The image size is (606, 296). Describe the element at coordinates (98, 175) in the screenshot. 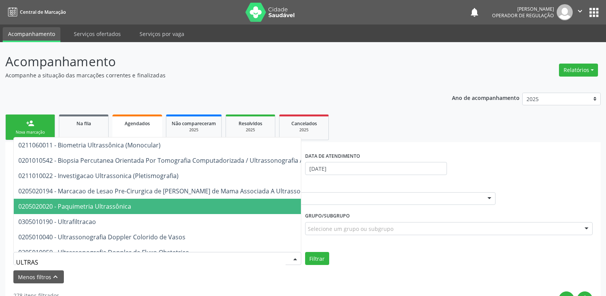

I see `span: 0211010022 - Investigacao Ultrassonica (Pletismografia)` at that location.